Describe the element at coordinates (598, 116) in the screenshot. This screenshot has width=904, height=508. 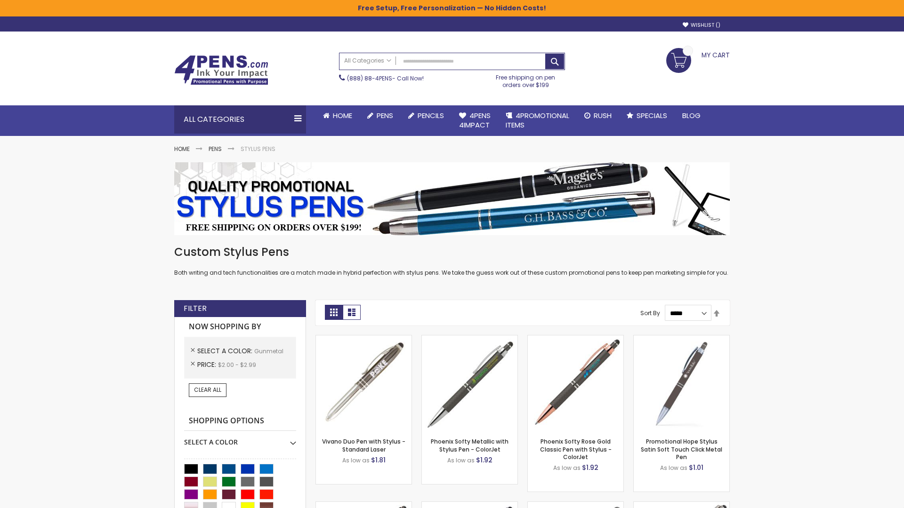
I see `a: Rush` at that location.